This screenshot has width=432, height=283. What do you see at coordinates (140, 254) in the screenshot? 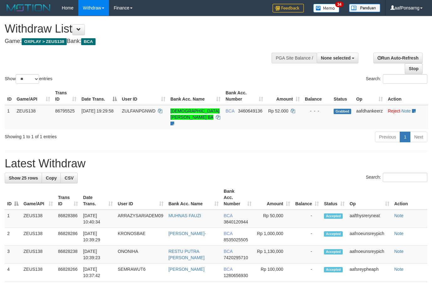
I see `td: ONONIHA` at bounding box center [140, 254].